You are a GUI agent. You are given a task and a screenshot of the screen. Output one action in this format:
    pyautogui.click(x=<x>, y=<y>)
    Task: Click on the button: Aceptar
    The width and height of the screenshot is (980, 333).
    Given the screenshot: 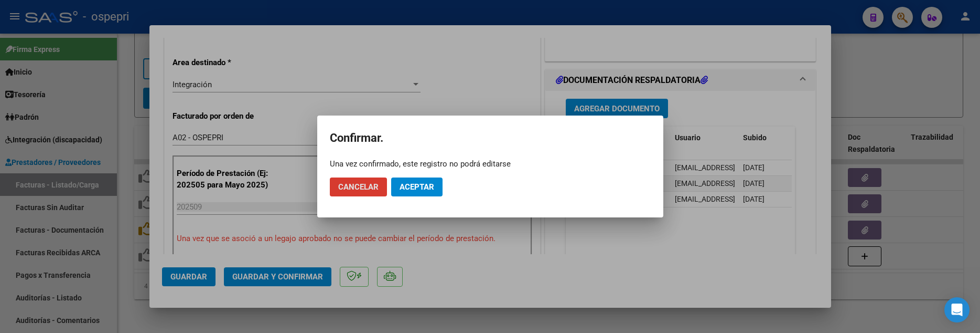 What is the action you would take?
    pyautogui.click(x=417, y=186)
    